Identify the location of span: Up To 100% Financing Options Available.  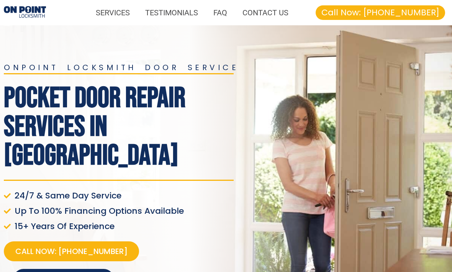
(98, 211).